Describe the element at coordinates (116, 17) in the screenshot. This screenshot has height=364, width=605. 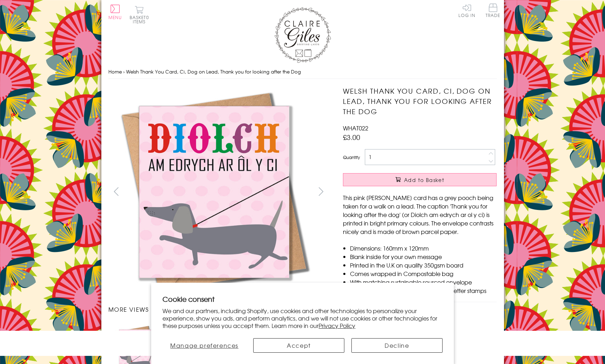
I see `span: Menu` at that location.